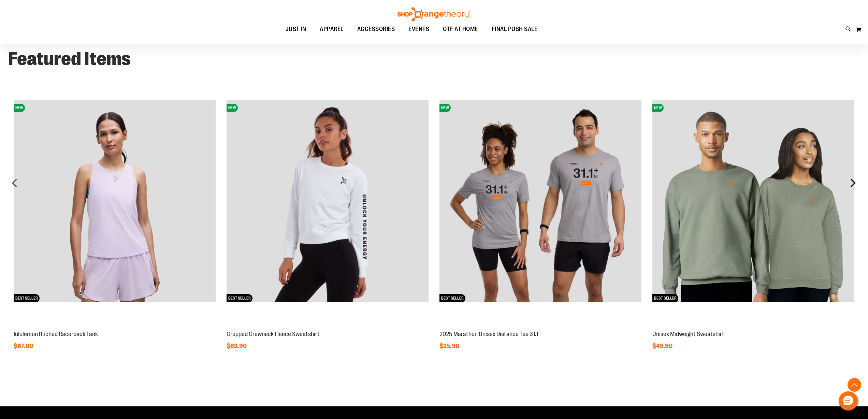  I want to click on span: EVENTS, so click(419, 29).